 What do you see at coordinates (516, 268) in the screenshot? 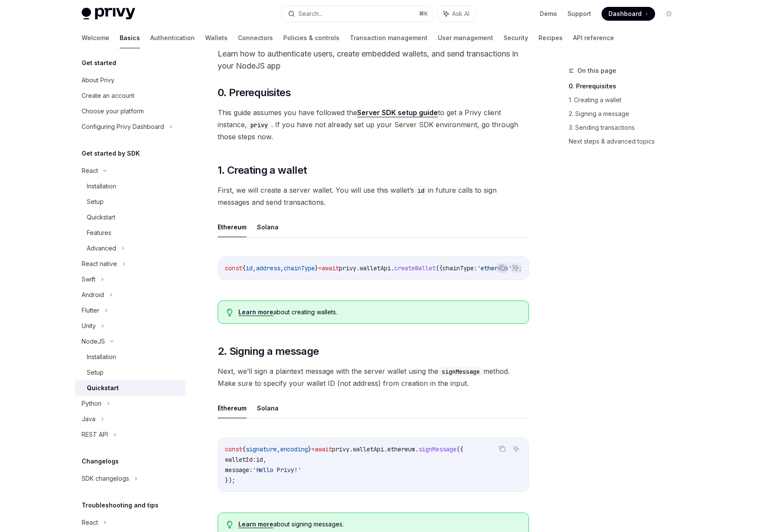
I see `button: Ask AI` at bounding box center [516, 268].